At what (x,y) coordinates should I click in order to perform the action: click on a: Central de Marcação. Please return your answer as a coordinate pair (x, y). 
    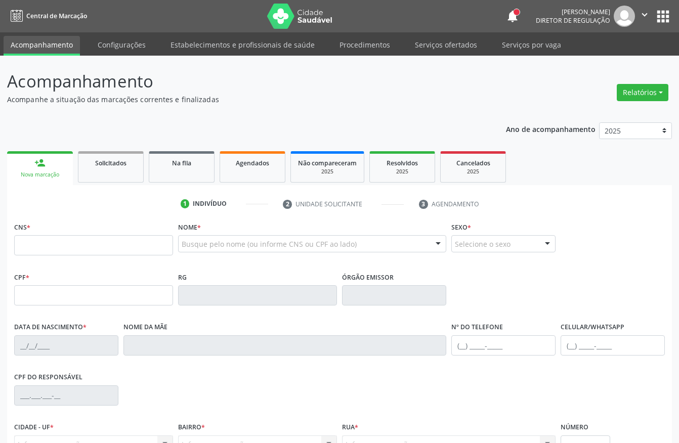
    Looking at the image, I should click on (47, 16).